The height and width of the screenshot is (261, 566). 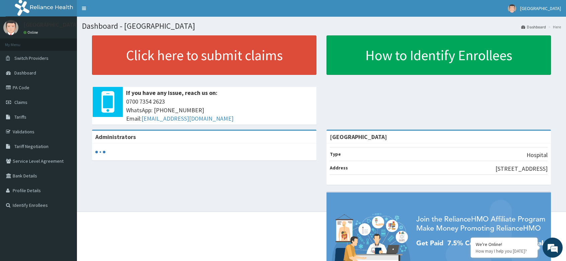 What do you see at coordinates (100, 152) in the screenshot?
I see `svg: audio-loading` at bounding box center [100, 152].